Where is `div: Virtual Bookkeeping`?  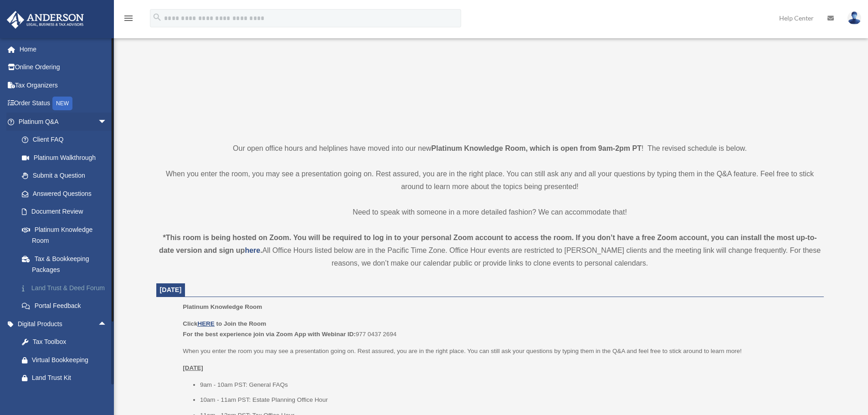
div: Virtual Bookkeeping is located at coordinates (71, 360).